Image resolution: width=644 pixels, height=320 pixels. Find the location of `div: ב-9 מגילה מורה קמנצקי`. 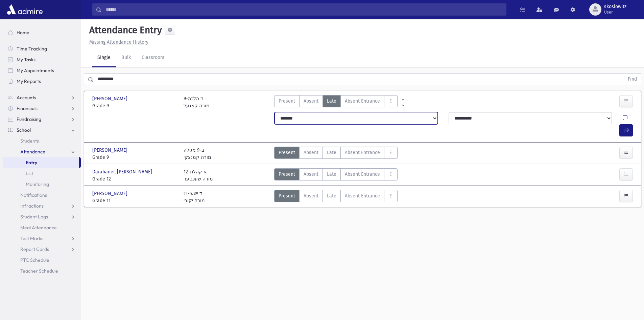

div: ב-9 מגילה מורה קמנצקי is located at coordinates (197, 154).